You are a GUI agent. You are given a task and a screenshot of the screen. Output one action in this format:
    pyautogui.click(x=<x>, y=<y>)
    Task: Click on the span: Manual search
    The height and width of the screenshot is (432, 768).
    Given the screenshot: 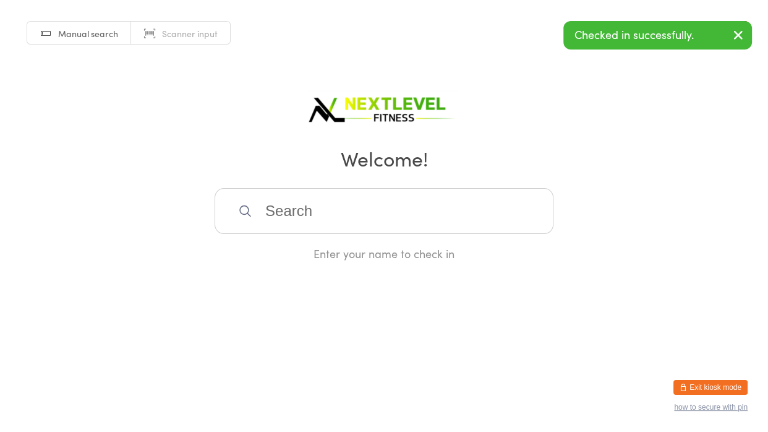 What is the action you would take?
    pyautogui.click(x=88, y=33)
    